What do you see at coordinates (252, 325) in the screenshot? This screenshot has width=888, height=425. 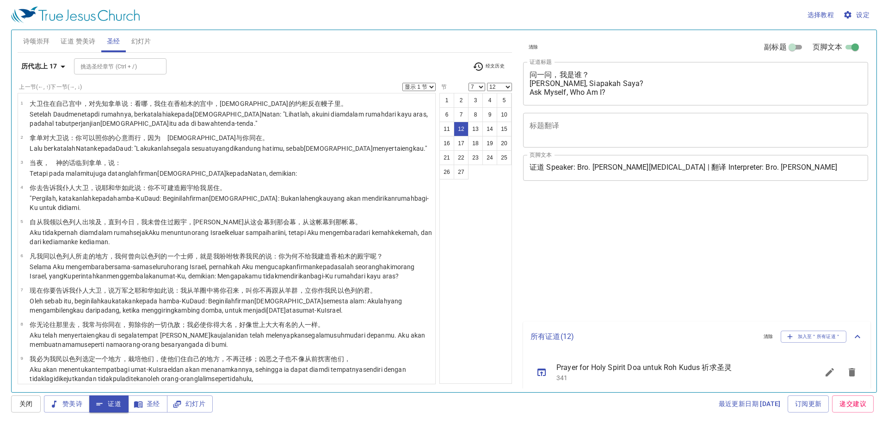 I see `wh341: ；我必使` at bounding box center [252, 325].